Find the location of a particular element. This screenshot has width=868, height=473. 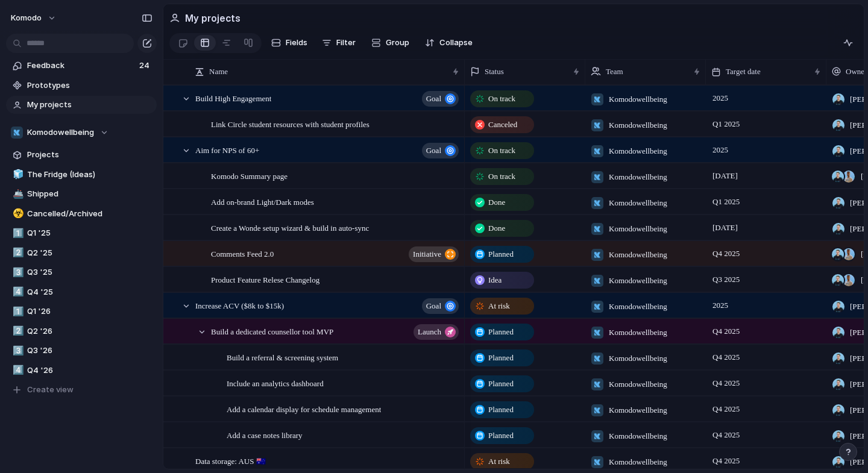

span: Create a Wonde setup wizard & build in auto-sync is located at coordinates (290, 227).